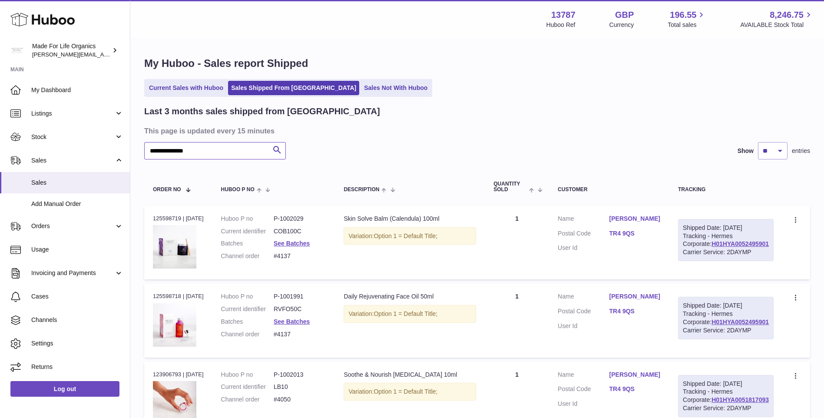  I want to click on span: Description, so click(362, 189).